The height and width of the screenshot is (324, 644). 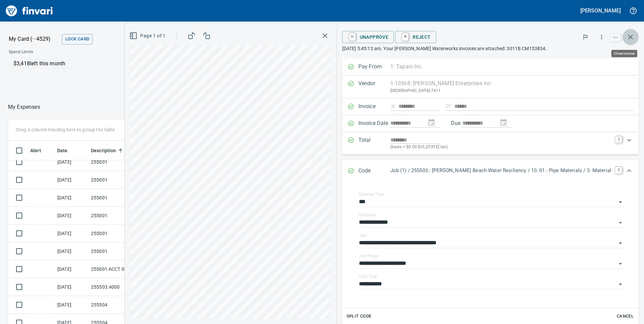 I want to click on button: RReject, so click(x=415, y=37).